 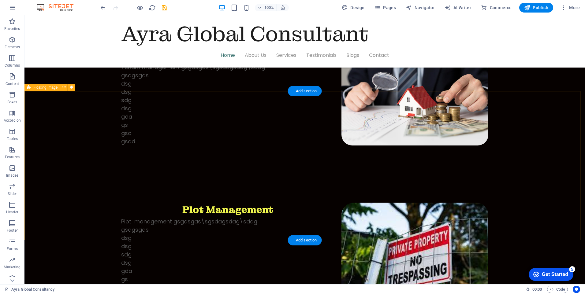 What do you see at coordinates (164, 8) in the screenshot?
I see `button: save` at bounding box center [164, 8].